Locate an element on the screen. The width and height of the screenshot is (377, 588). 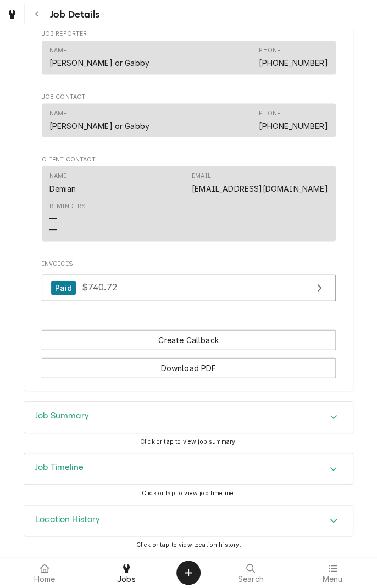
a: View Invoice is located at coordinates (188, 287).